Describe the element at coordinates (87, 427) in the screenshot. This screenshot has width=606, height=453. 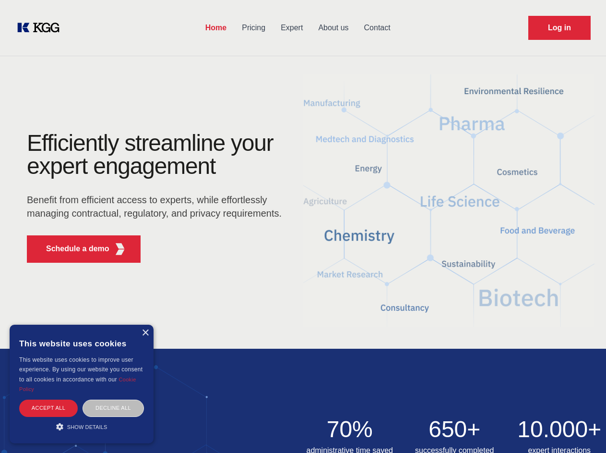
I see `span: Show details` at that location.